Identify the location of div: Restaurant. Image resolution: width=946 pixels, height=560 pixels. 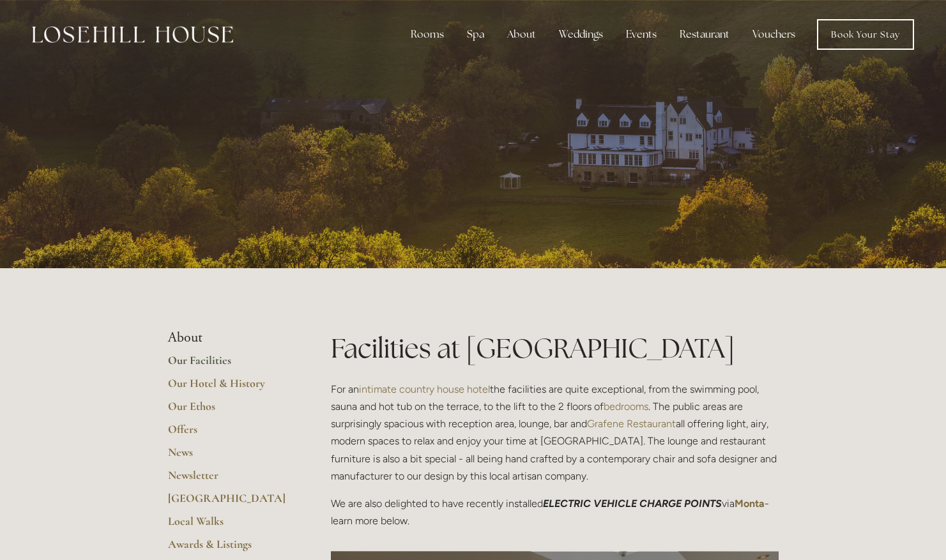
(704, 34).